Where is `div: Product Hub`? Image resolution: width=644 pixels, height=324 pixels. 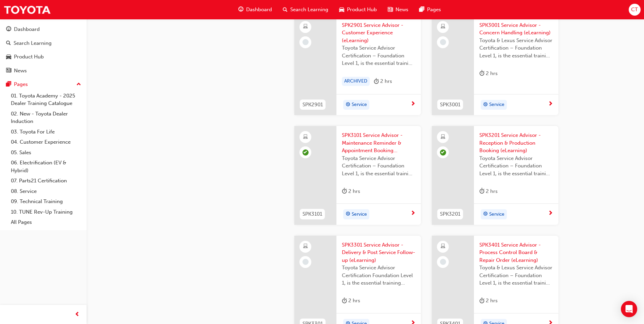 div: Product Hub is located at coordinates (29, 57).